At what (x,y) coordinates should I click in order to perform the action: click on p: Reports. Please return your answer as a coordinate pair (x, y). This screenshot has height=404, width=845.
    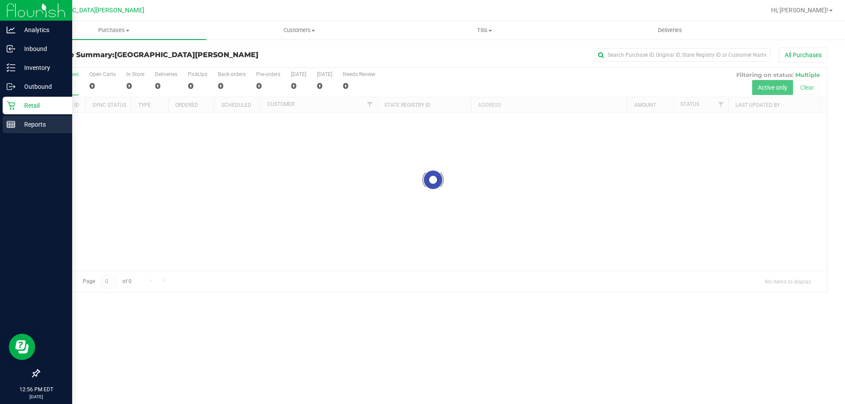
    Looking at the image, I should click on (42, 125).